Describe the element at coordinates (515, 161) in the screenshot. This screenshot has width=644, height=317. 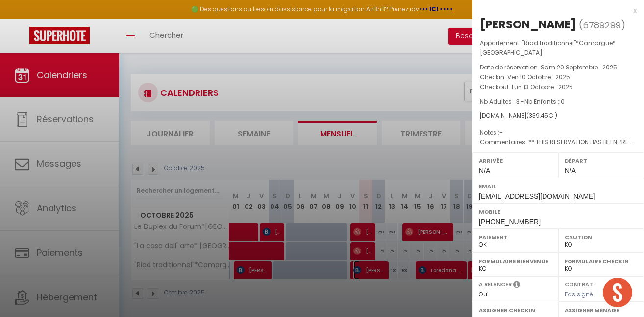
I see `label: Arrivée` at that location.